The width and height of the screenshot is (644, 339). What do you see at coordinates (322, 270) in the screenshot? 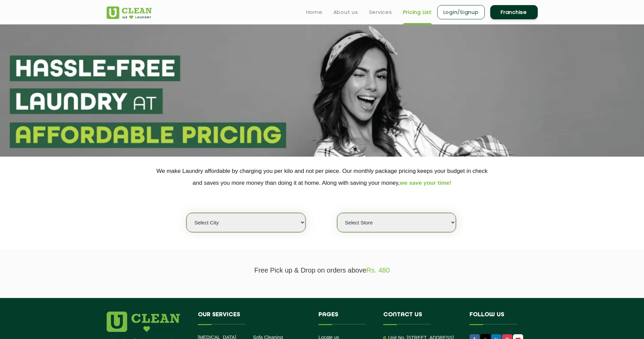
I see `p: Free Pick up & Drop on orders above` at bounding box center [322, 270].